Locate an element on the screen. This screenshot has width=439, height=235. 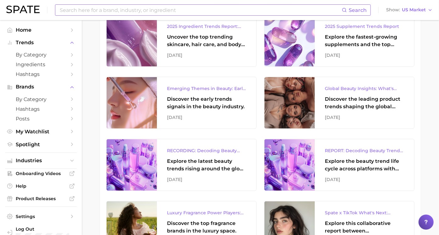
div: REPORT: Decoding Beauty Trends & Platform Dynamics on Google, TikTok & Instagram is located at coordinates (364, 151).